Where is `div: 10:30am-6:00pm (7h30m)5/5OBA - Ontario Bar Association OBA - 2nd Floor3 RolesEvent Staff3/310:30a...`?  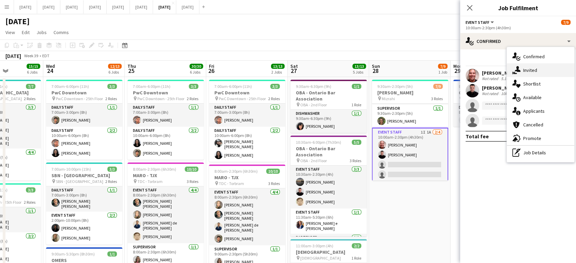 div: 10:30am-6:00pm (7h30m)5/5OBA - Ontario Bar Association OBA - 2nd Floor3 RolesEvent Staff3/310:30a... is located at coordinates (329, 186).